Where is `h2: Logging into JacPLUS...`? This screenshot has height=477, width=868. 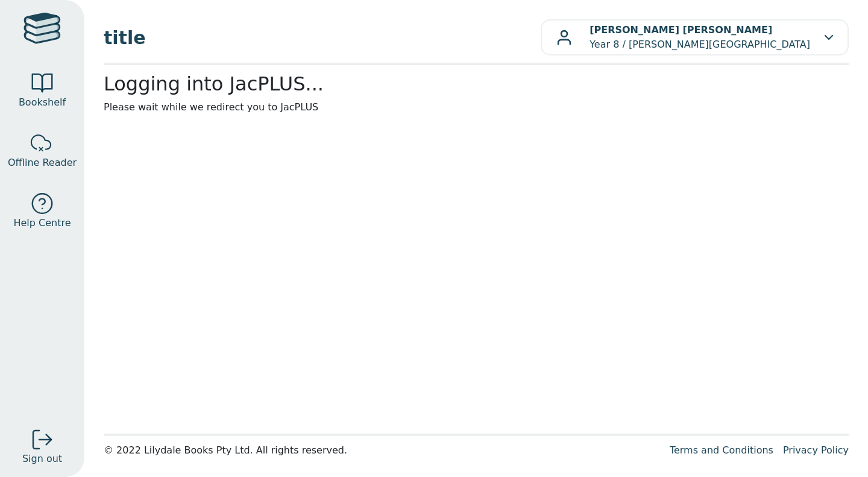
h2: Logging into JacPLUS... is located at coordinates (476, 84).